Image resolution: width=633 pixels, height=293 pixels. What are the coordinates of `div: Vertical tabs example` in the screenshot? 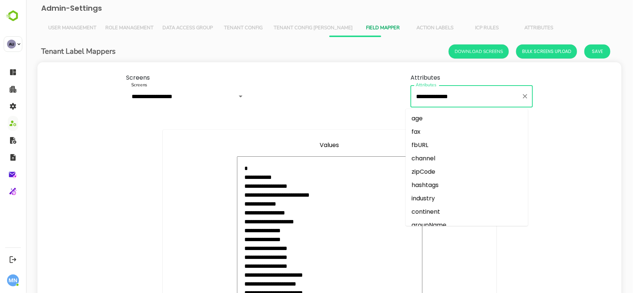 It's located at (303, 28).